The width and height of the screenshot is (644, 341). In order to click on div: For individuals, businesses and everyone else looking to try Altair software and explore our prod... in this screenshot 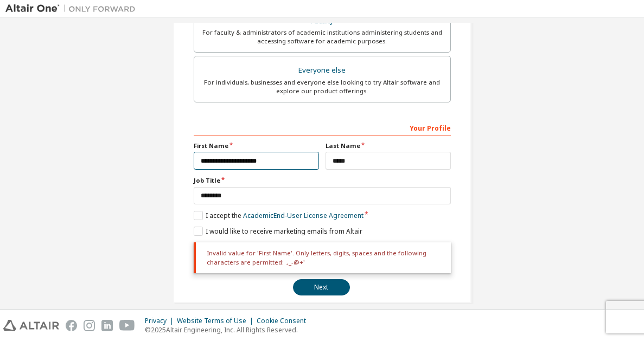, I will do `click(322, 87)`.